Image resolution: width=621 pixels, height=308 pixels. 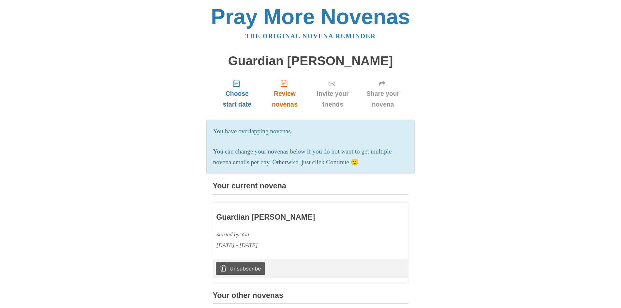 What do you see at coordinates (311, 298) in the screenshot?
I see `h3: Your other novenas` at bounding box center [311, 298].